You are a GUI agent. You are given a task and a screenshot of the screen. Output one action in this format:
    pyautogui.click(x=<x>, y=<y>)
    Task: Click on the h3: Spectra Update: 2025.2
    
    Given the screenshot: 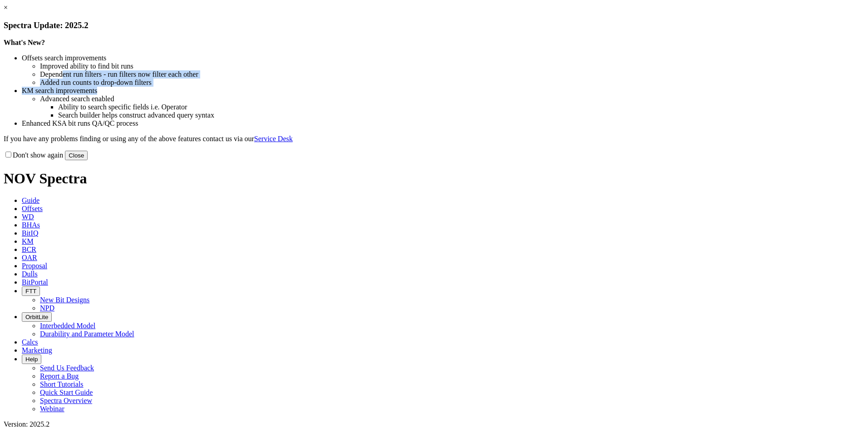 What is the action you would take?
    pyautogui.click(x=434, y=25)
    